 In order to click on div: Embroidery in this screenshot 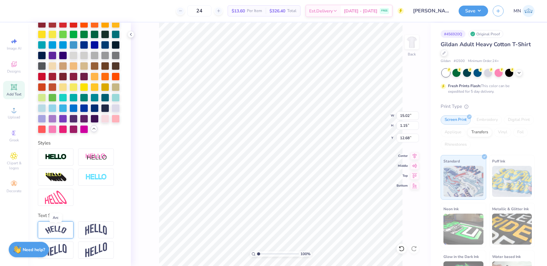, I will do `click(488, 120)`.